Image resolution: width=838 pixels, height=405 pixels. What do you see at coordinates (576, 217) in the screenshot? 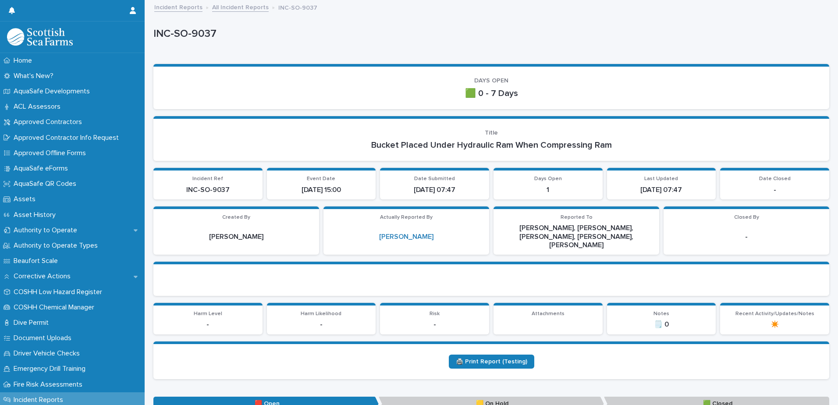
I see `span: Reported To` at bounding box center [576, 217].